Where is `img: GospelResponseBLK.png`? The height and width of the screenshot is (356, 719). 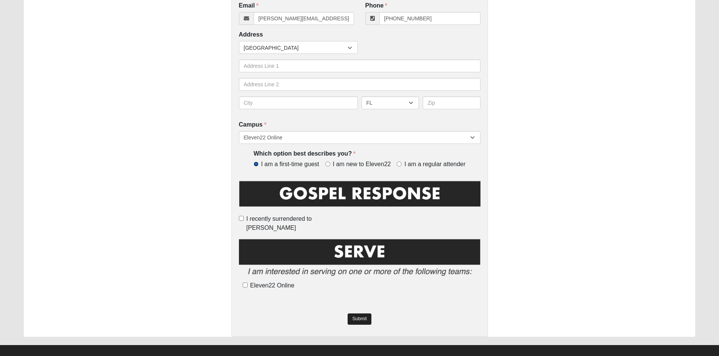
img: GospelResponseBLK.png is located at coordinates (359, 197).